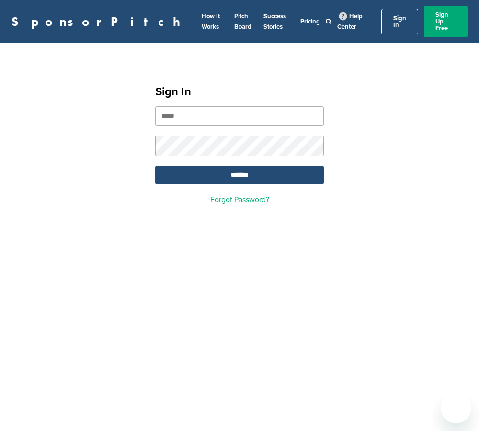 The image size is (479, 431). What do you see at coordinates (275, 22) in the screenshot?
I see `a: Success Stories` at bounding box center [275, 22].